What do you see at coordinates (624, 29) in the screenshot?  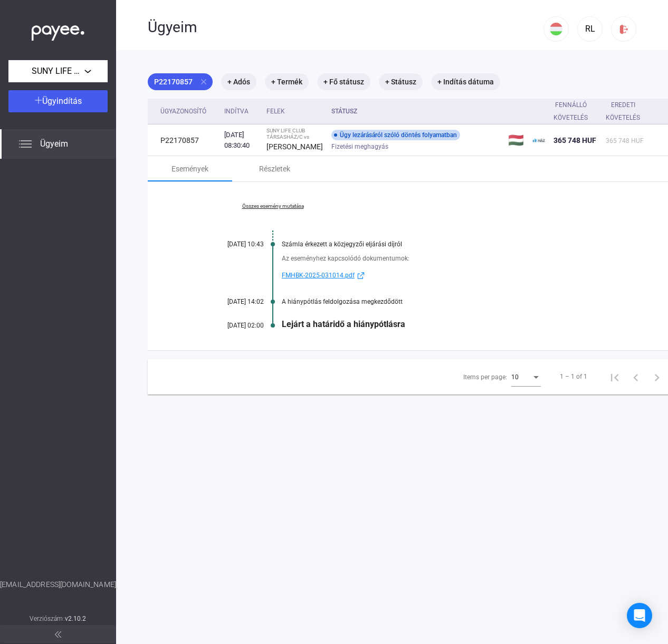 I see `img: logout-red` at bounding box center [624, 29].